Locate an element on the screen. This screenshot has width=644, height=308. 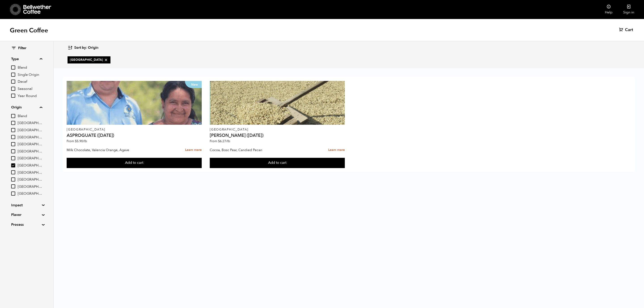
a: Cart is located at coordinates (627, 30).